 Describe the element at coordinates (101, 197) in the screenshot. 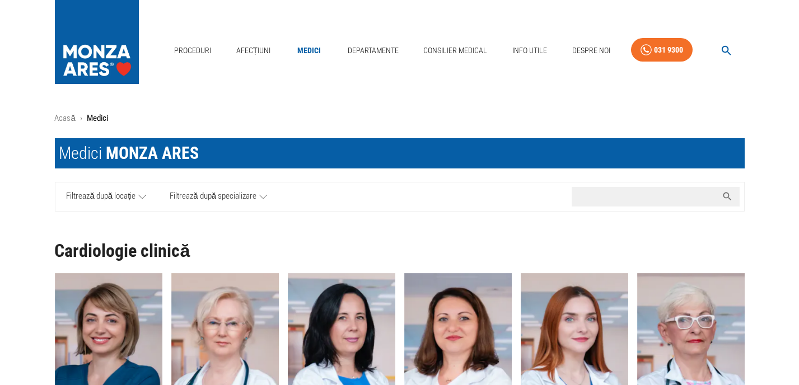

I see `span: Filtrează după locație` at that location.